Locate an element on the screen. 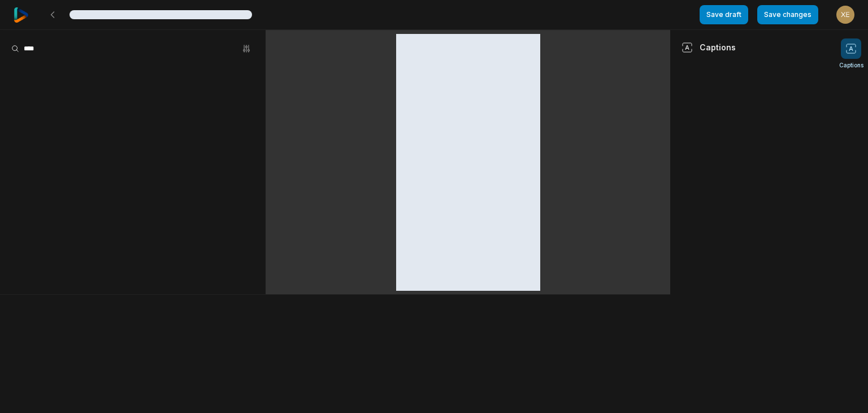 The image size is (868, 413). div: Lorem ipsum dolor sit amet, consectetur adipiscing elit is located at coordinates (160, 15).